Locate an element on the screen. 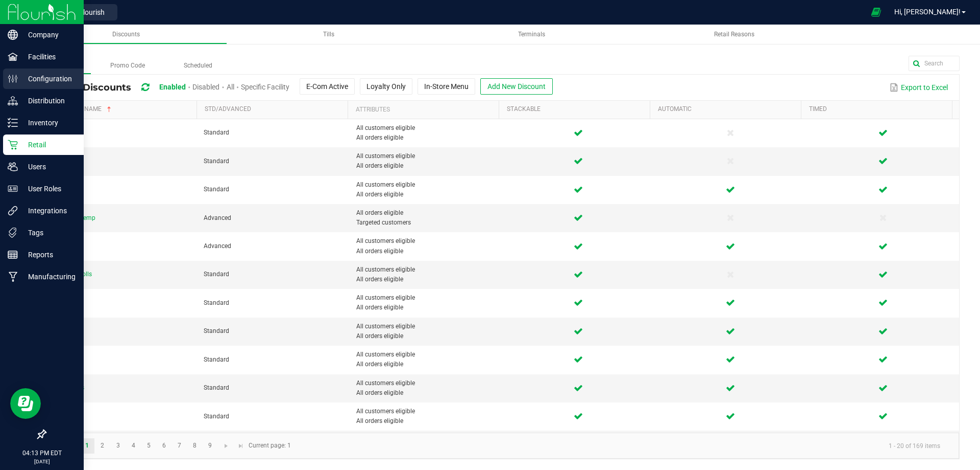 This screenshot has height=470, width=980. span: Add New Discount is located at coordinates (517, 86).